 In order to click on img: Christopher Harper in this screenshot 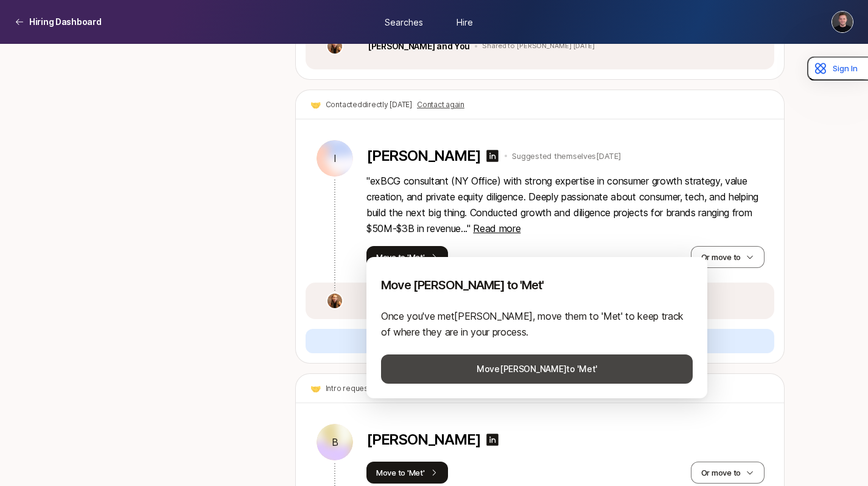, I will do `click(843, 22)`.